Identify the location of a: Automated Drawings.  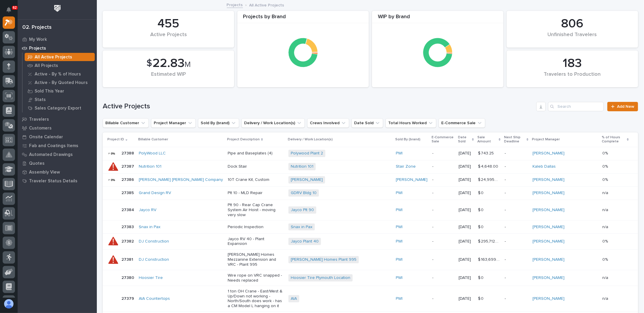
(57, 154).